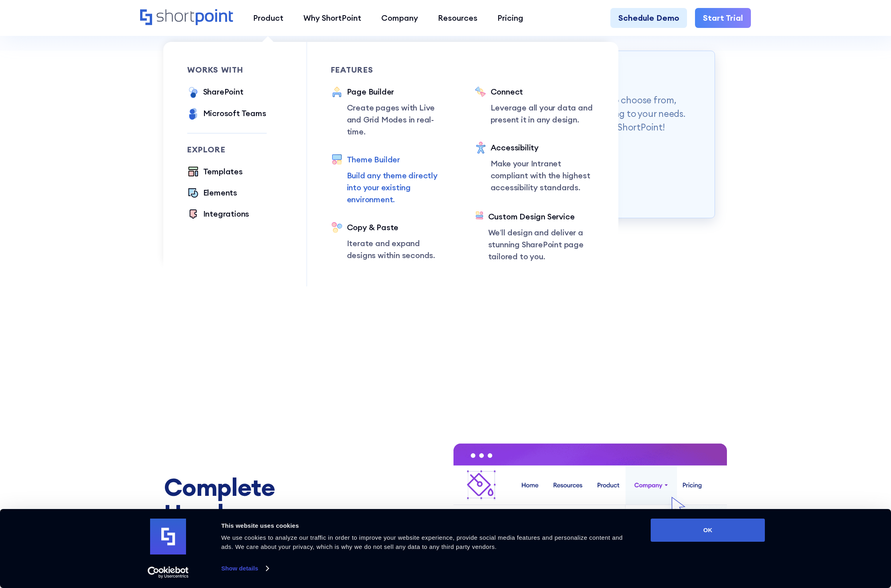 Image resolution: width=891 pixels, height=588 pixels. What do you see at coordinates (541, 245) in the screenshot?
I see `p: We’ll design and deliver a stunning SharePoint page tailored to you.` at bounding box center [541, 245].